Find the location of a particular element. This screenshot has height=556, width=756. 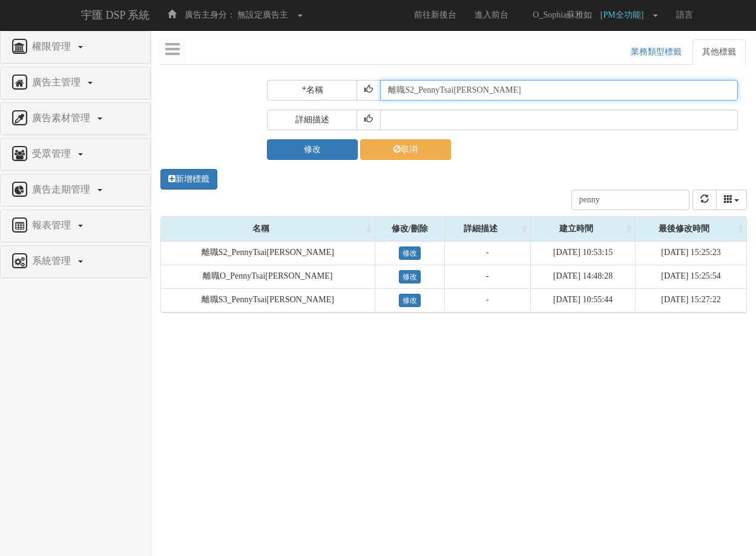

a: 廣告走期管理 is located at coordinates (75, 190).